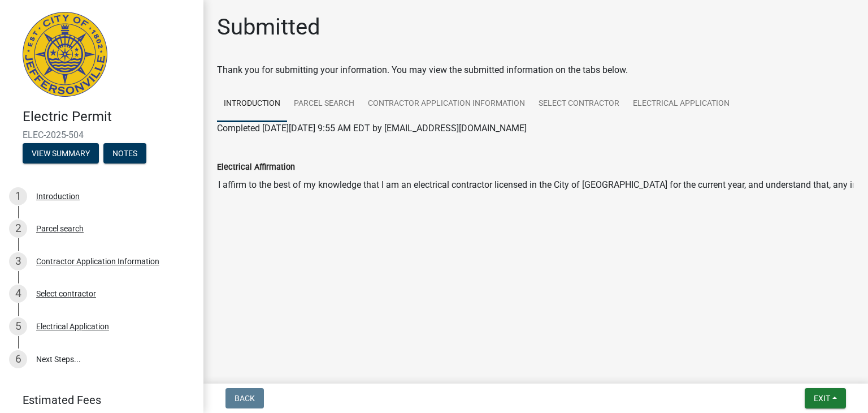  What do you see at coordinates (446, 104) in the screenshot?
I see `a: Contractor Application Information` at bounding box center [446, 104].